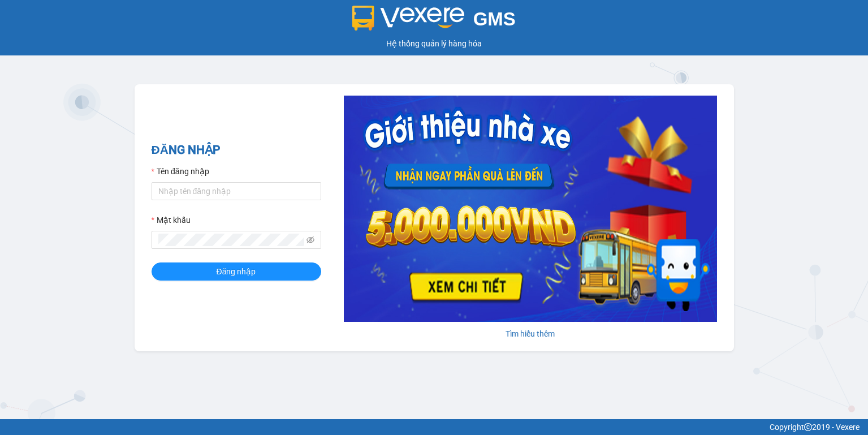 This screenshot has width=868, height=435. I want to click on input: Mật khẩu, so click(232, 240).